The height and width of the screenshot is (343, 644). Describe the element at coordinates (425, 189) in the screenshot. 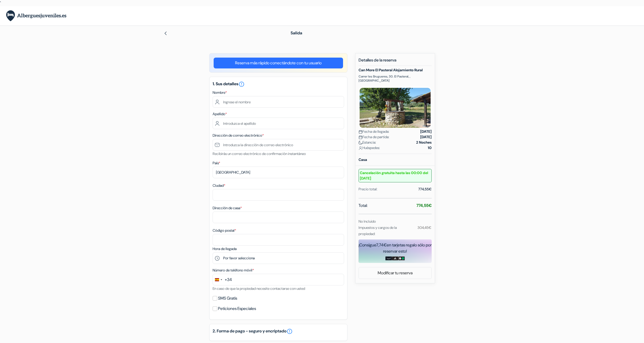

I see `div: 774,55€` at that location.